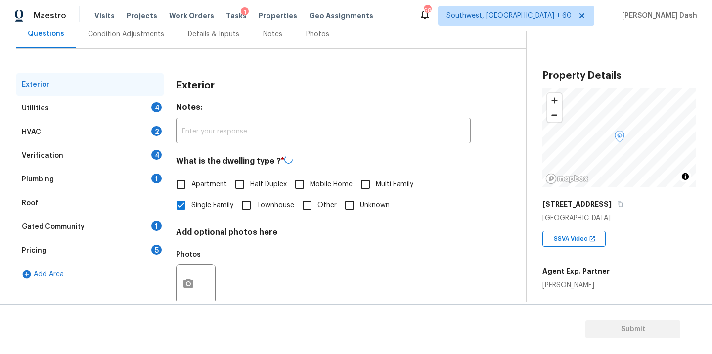 This screenshot has height=354, width=712. What do you see at coordinates (156, 131) in the screenshot?
I see `div: 2` at bounding box center [156, 131].